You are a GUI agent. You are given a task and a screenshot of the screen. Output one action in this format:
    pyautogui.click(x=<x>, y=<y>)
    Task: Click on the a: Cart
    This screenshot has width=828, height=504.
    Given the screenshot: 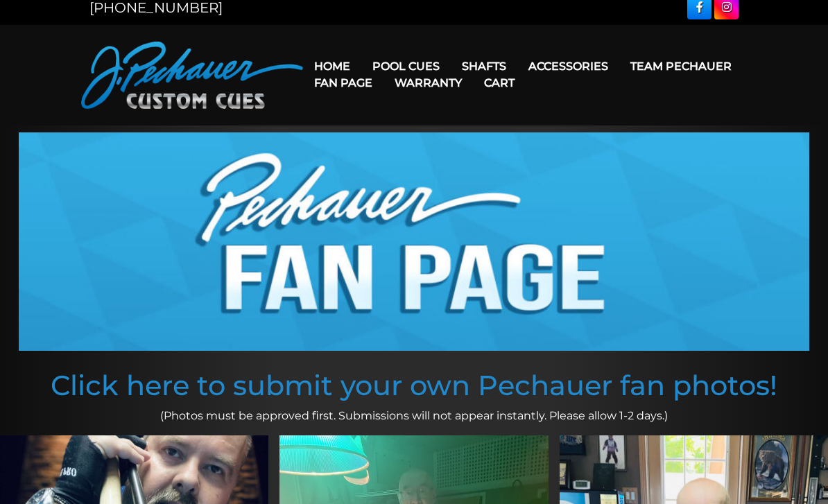 What is the action you would take?
    pyautogui.click(x=500, y=83)
    